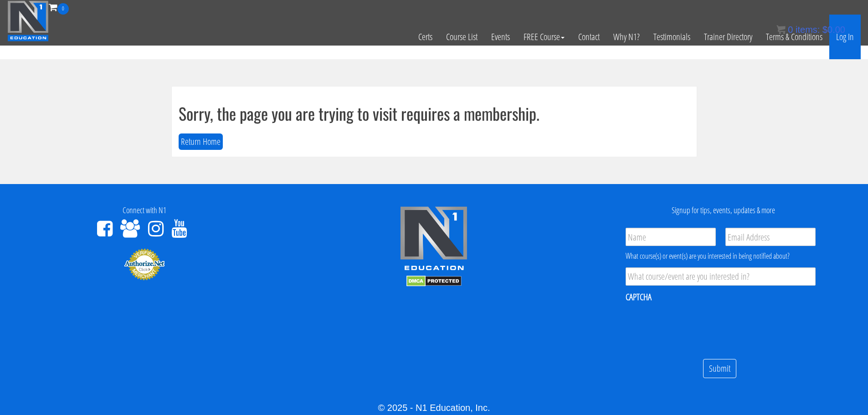 The image size is (868, 415). What do you see at coordinates (434, 407) in the screenshot?
I see `div: © 2025 - N1 Education, Inc.` at bounding box center [434, 407].